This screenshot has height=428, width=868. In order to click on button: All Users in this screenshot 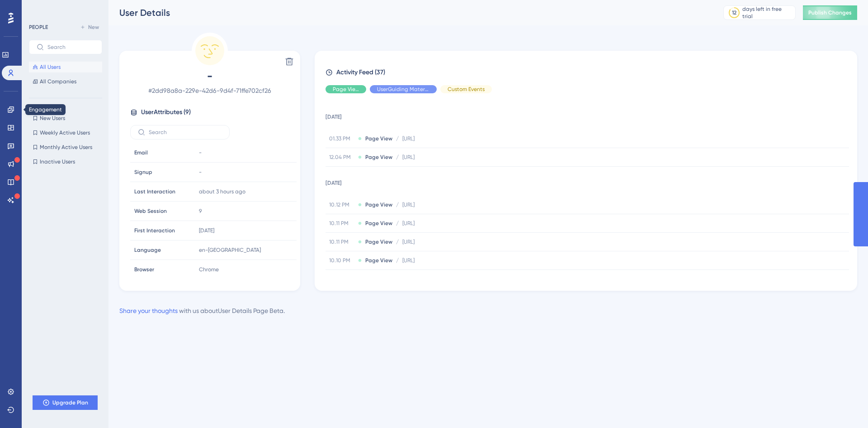, I will do `click(65, 67)`.